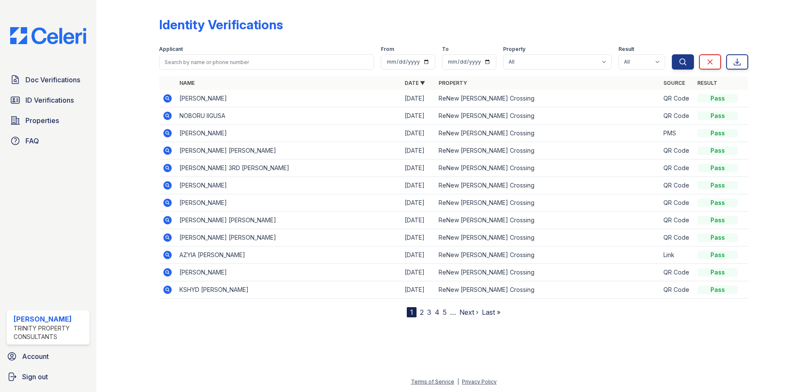  I want to click on a: 4, so click(437, 312).